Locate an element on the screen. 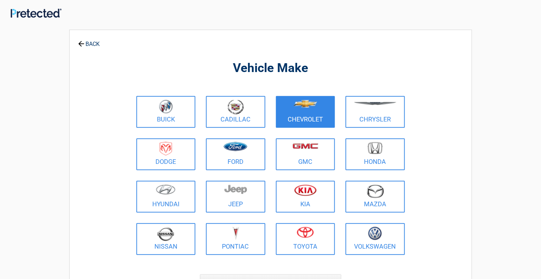 This screenshot has height=279, width=541. img: gmc is located at coordinates (305, 146).